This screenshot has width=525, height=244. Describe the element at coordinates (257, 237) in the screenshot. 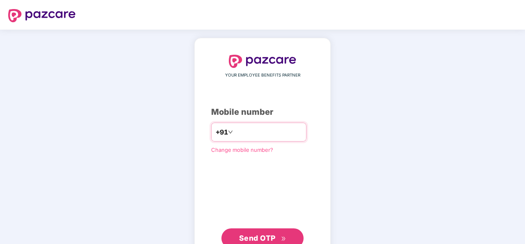

I see `span: Send OTP` at that location.